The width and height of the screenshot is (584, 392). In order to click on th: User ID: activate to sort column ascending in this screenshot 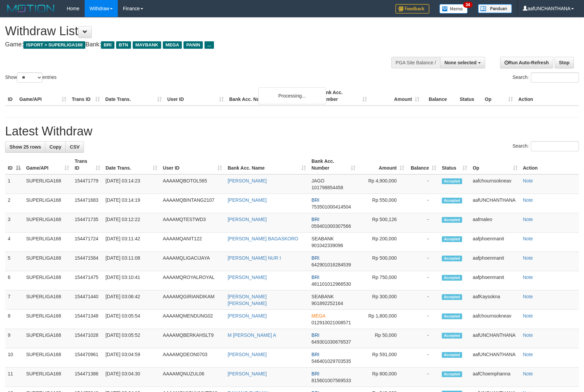, I will do `click(192, 164)`.